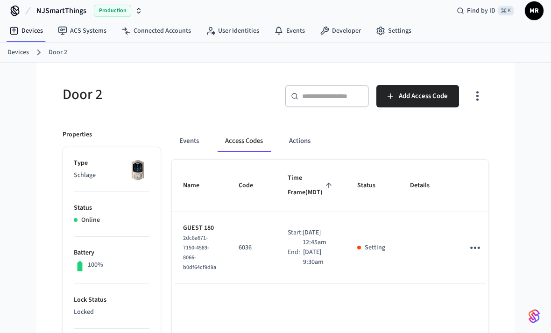 The height and width of the screenshot is (333, 551). Describe the element at coordinates (252, 185) in the screenshot. I see `span: Code` at that location.